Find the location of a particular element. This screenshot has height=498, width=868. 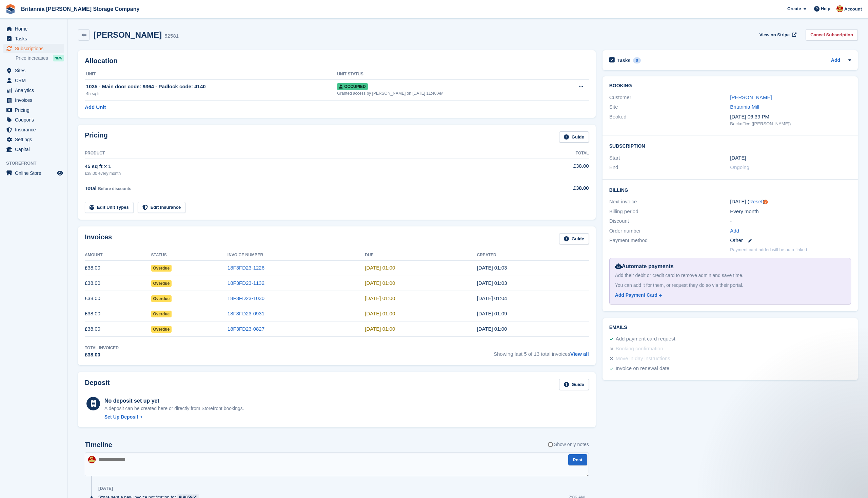

div: You can add it for them, or request they do so via their portal. is located at coordinates (730, 285).